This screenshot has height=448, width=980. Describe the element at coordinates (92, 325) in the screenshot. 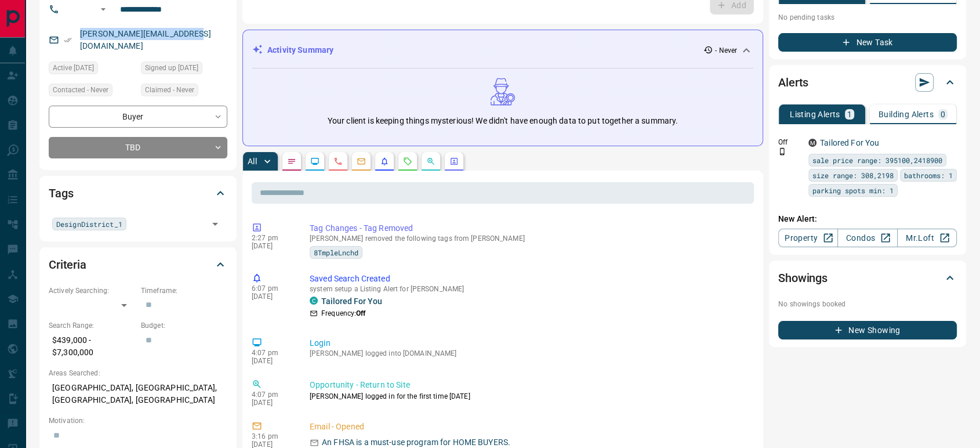

I see `p: Search Range:` at that location.